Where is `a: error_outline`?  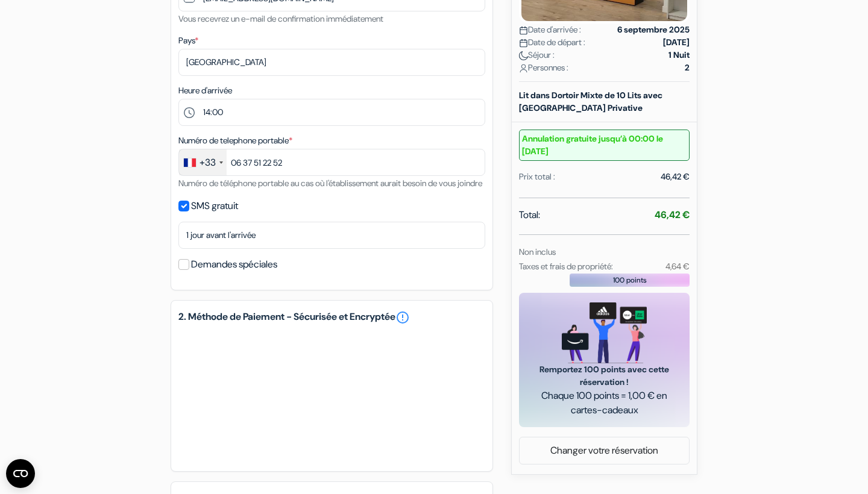 a: error_outline is located at coordinates (403, 317).